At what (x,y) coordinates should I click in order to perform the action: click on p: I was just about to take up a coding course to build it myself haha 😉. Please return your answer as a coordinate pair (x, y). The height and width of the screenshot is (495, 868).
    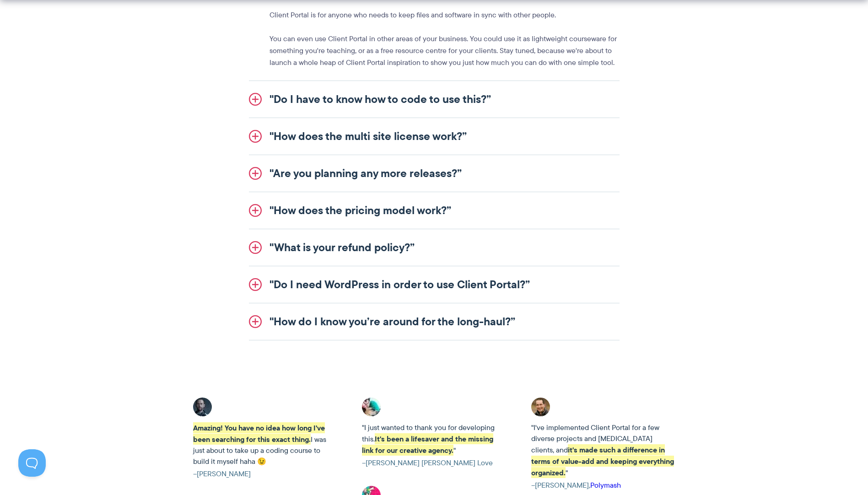
    Looking at the image, I should click on (265, 445).